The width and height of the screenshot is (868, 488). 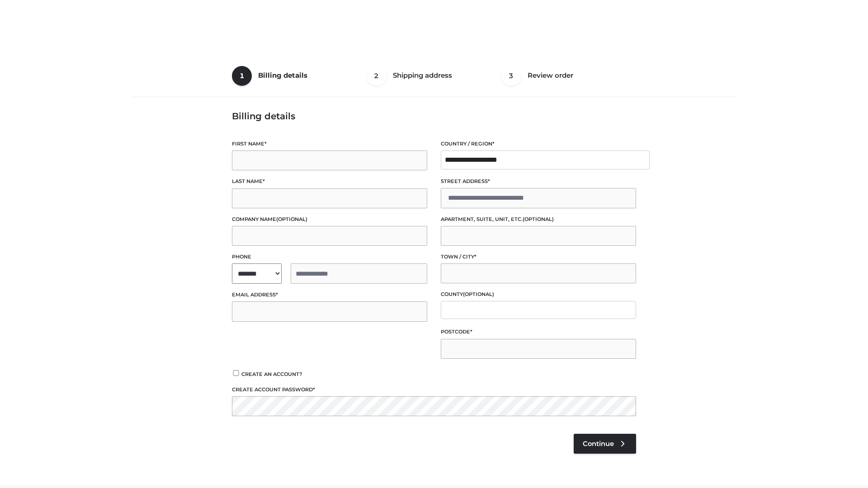 I want to click on span: Continue, so click(x=598, y=444).